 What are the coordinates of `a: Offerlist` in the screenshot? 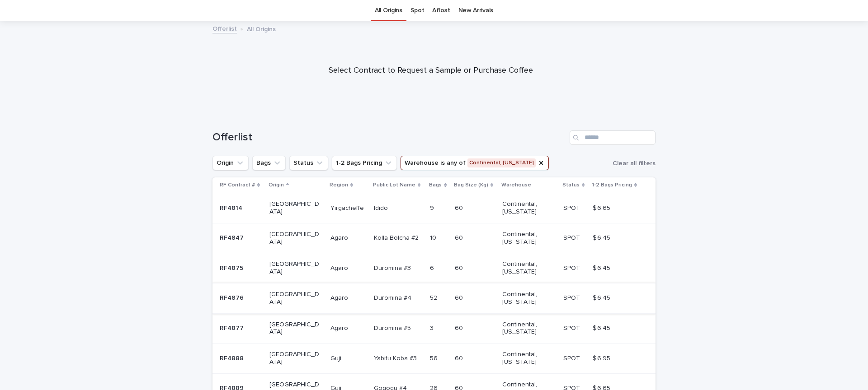 It's located at (225, 28).